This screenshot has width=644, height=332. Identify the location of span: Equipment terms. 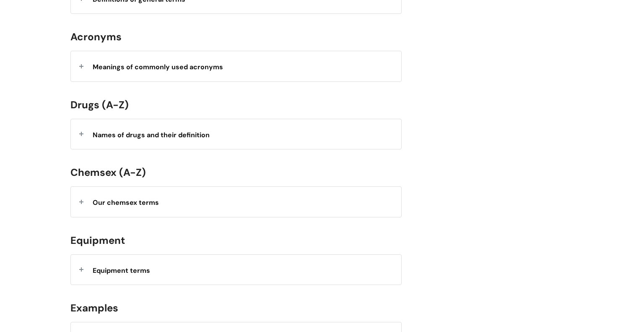
(121, 270).